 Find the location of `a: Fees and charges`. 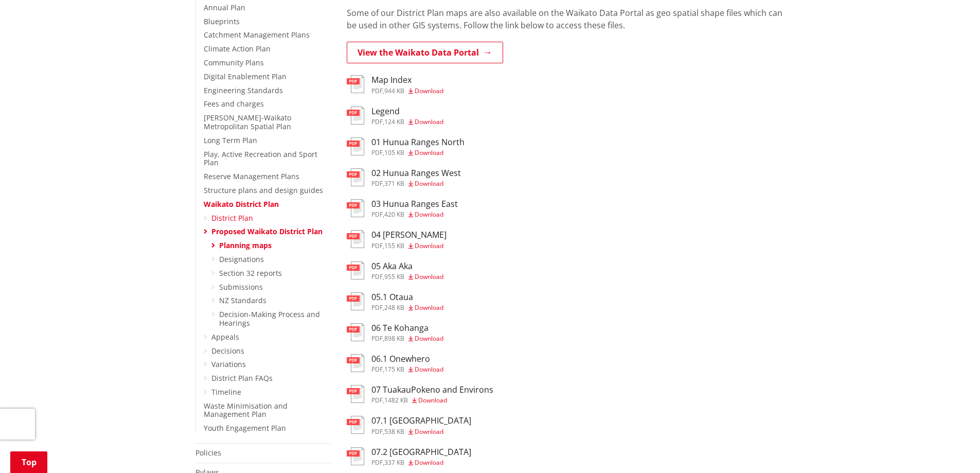

a: Fees and charges is located at coordinates (234, 103).